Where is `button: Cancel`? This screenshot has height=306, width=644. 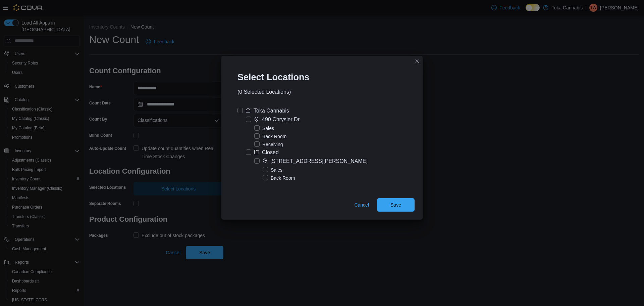
button: Cancel is located at coordinates (362, 205).